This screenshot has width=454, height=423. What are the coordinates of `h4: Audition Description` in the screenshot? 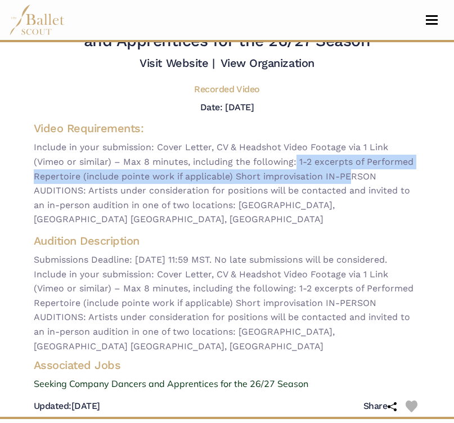 It's located at (227, 241).